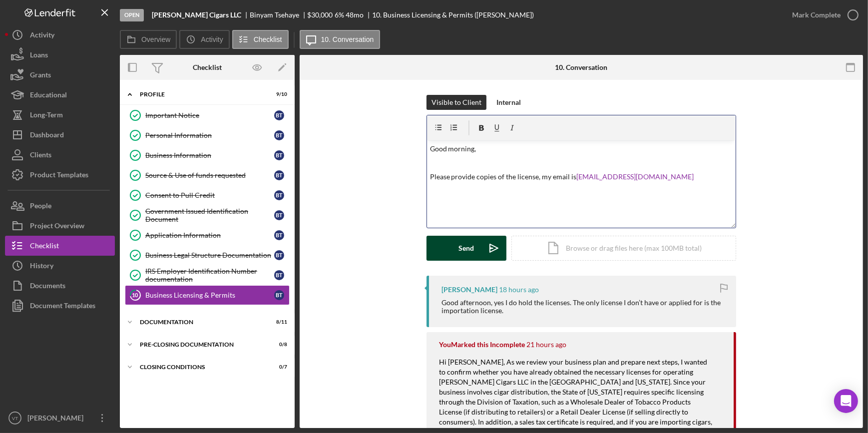 Image resolution: width=868 pixels, height=433 pixels. What do you see at coordinates (47, 136) in the screenshot?
I see `div: Dashboard` at bounding box center [47, 136].